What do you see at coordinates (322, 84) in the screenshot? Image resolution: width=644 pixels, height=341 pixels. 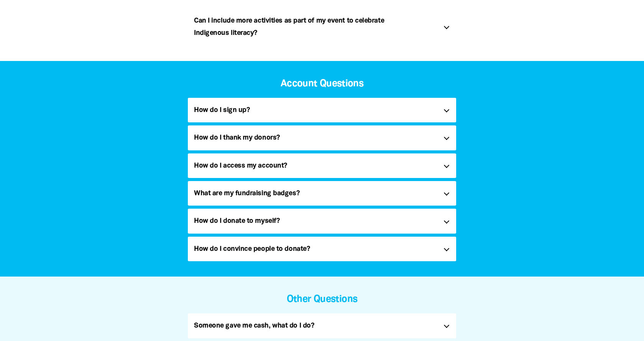 I see `span: Account Questions` at bounding box center [322, 84].